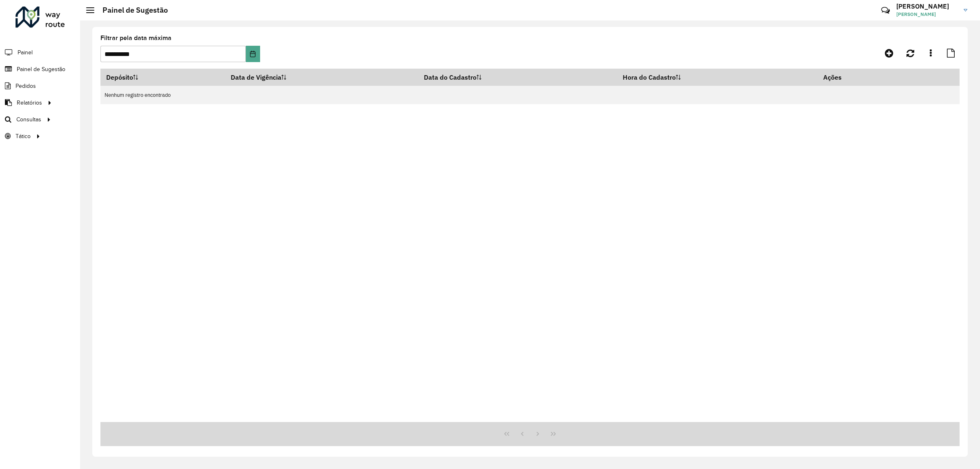 The width and height of the screenshot is (980, 469). Describe the element at coordinates (530, 95) in the screenshot. I see `td: Nenhum registro encontrado` at that location.